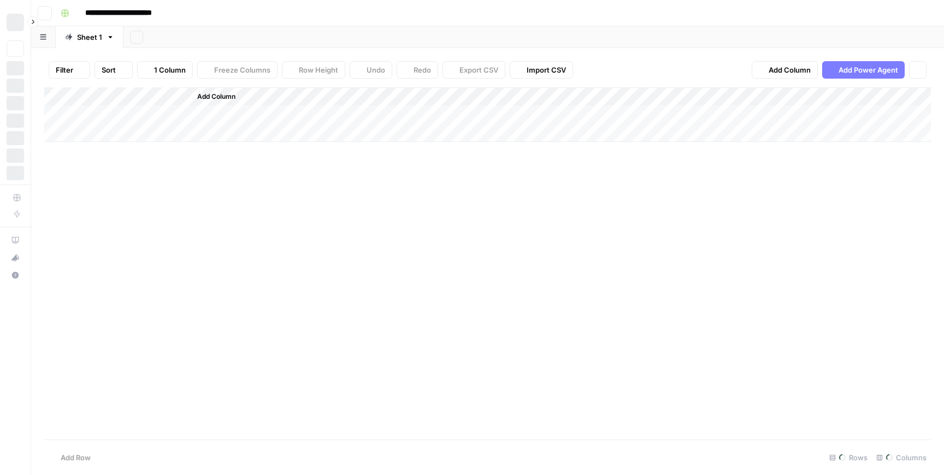 This screenshot has height=475, width=944. What do you see at coordinates (541, 70) in the screenshot?
I see `button: Import CSV` at bounding box center [541, 70].